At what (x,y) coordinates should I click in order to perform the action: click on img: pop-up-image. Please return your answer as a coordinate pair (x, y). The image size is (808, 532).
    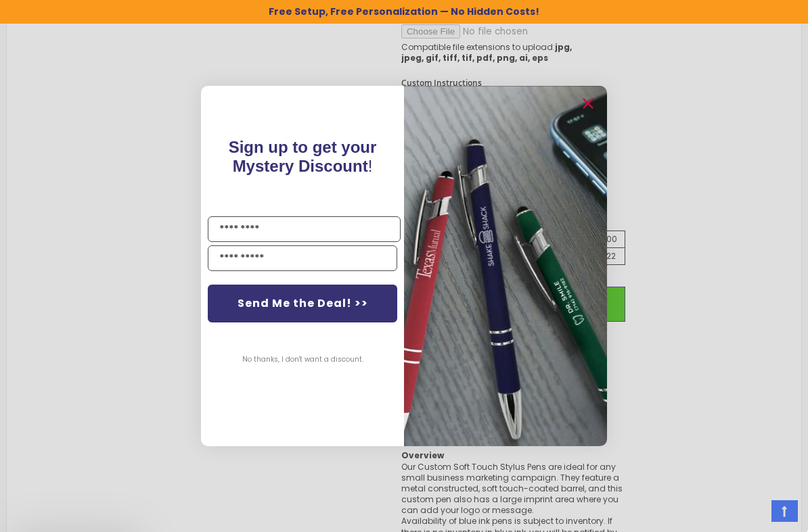
    Looking at the image, I should click on (505, 266).